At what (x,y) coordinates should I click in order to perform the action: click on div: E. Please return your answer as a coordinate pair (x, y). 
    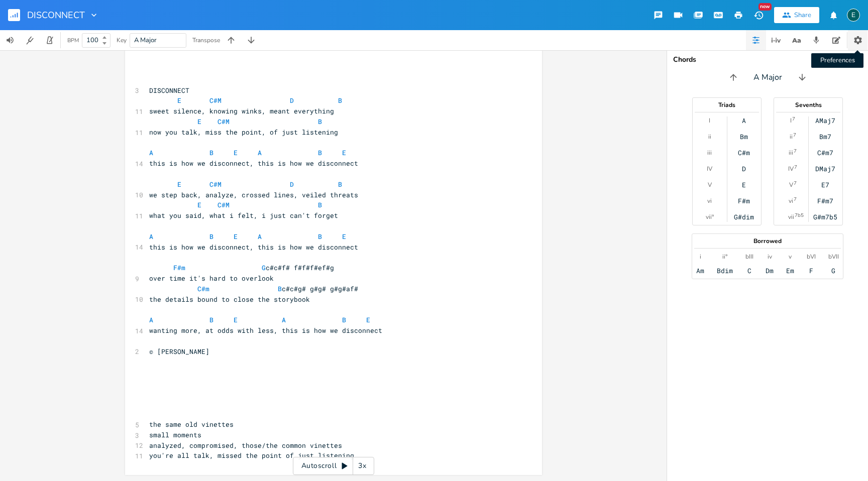
    Looking at the image, I should click on (744, 185).